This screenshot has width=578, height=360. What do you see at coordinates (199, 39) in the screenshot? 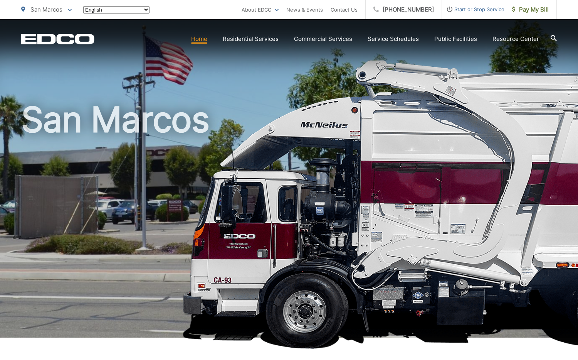
I see `a: Home` at bounding box center [199, 39].